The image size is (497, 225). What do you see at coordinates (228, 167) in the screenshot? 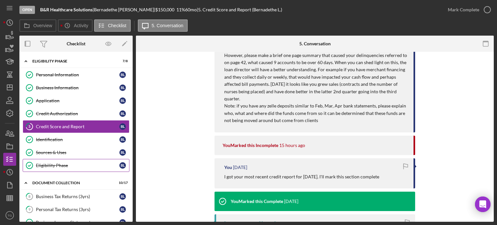
I see `div: You` at bounding box center [228, 167].